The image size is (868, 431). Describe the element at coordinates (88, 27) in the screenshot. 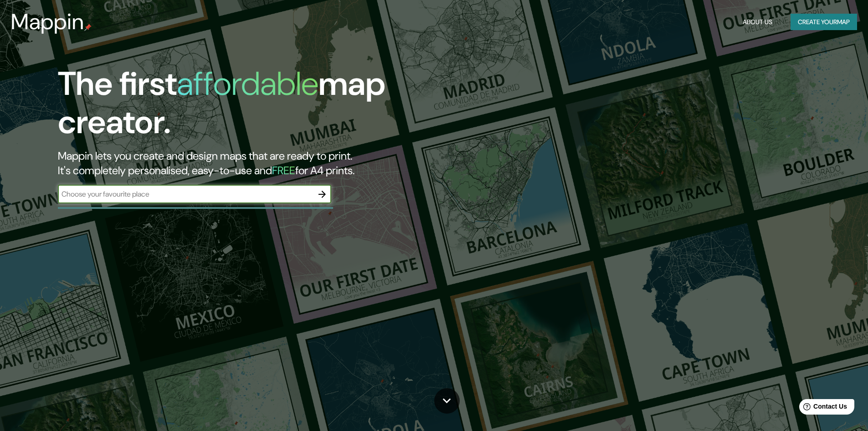

I see `img: mappin-pin` at that location.